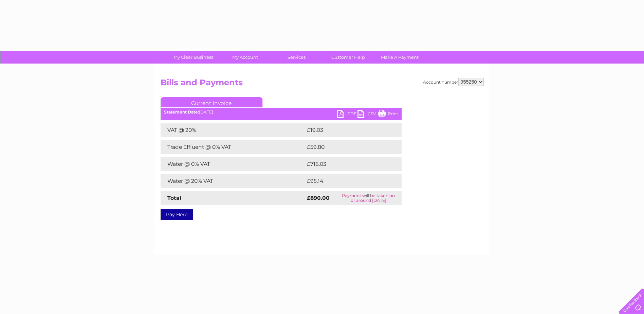 The width and height of the screenshot is (644, 314). What do you see at coordinates (453, 82) in the screenshot?
I see `div: Account number` at bounding box center [453, 82].